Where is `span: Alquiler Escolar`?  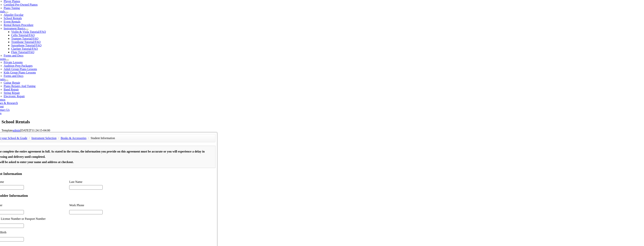 span: Alquiler Escolar is located at coordinates (14, 15).